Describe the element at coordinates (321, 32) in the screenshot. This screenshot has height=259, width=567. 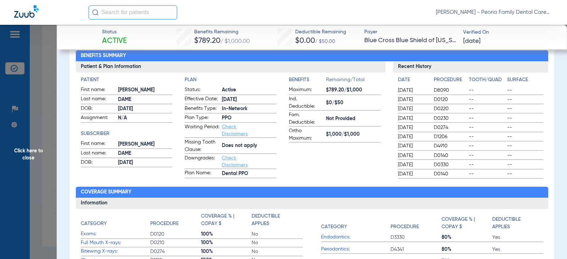
I see `span: Deductible Remaining` at that location.